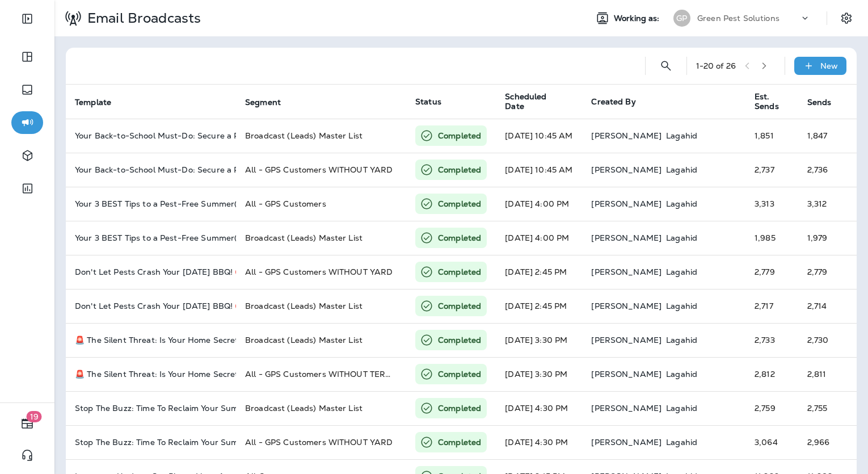 The height and width of the screenshot is (474, 868). I want to click on td: 1,985, so click(771, 238).